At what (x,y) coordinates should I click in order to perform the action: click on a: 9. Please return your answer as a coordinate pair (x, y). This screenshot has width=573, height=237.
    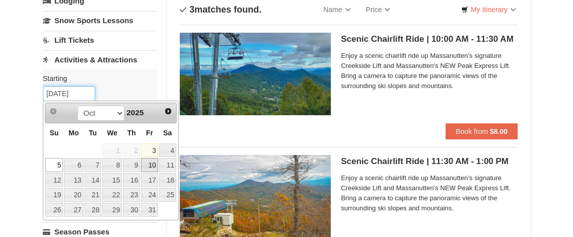
    Looking at the image, I should click on (131, 165).